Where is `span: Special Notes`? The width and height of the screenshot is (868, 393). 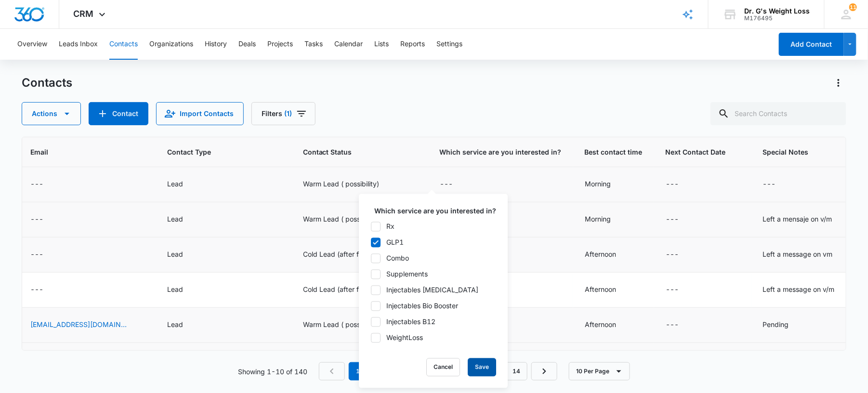
span: Special Notes is located at coordinates (813, 151).